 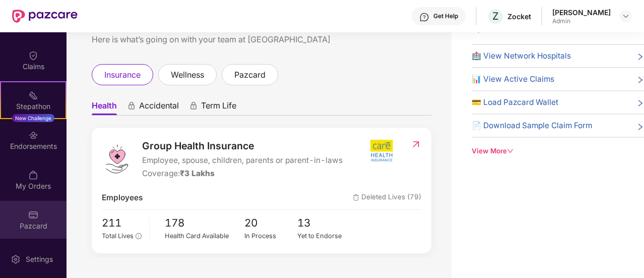 What do you see at coordinates (188, 75) in the screenshot?
I see `span: wellness` at bounding box center [188, 75].